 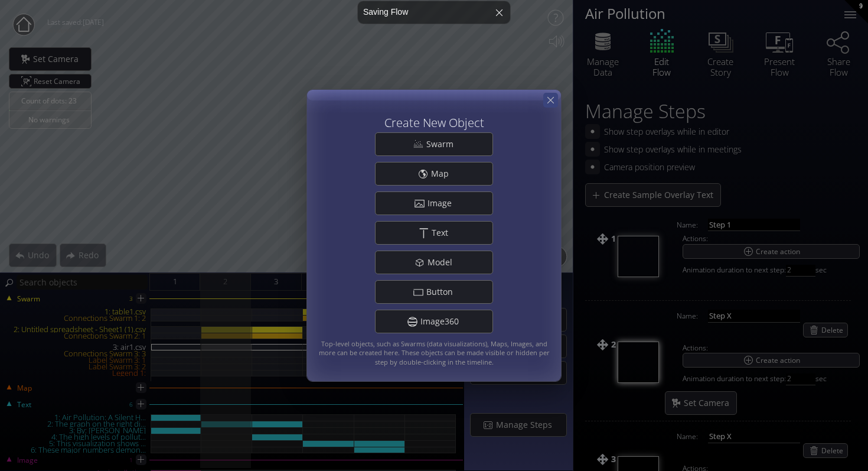 What do you see at coordinates (443, 232) in the screenshot?
I see `span: Text` at bounding box center [443, 232].